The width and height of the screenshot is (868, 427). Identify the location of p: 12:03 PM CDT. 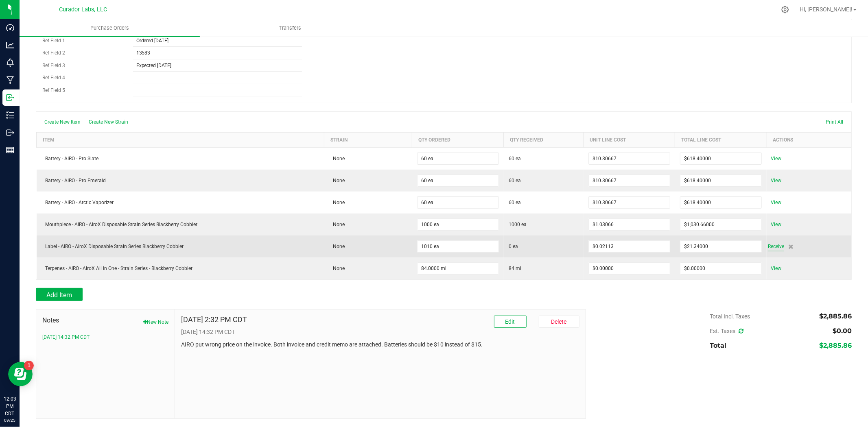
(10, 406).